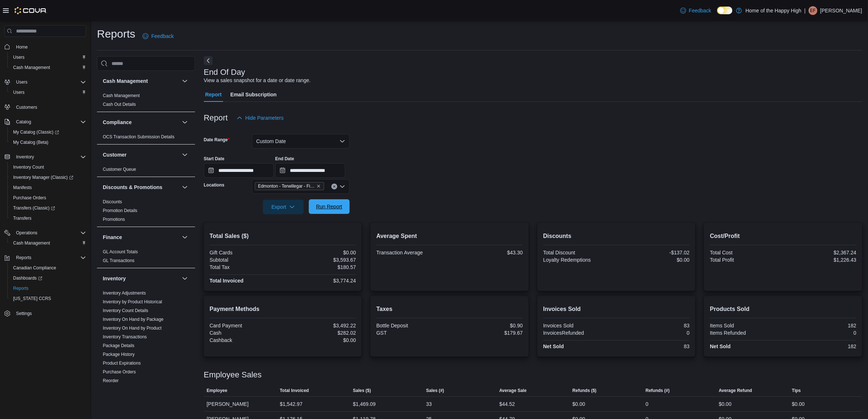 The image size is (868, 419). Describe the element at coordinates (301, 141) in the screenshot. I see `button: Custom Date` at that location.